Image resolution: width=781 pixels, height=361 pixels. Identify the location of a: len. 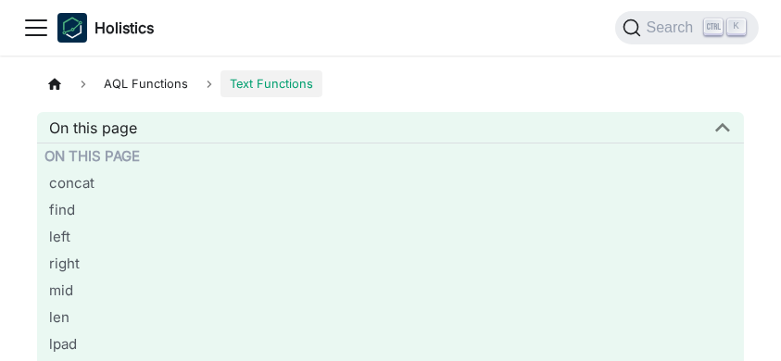
(390, 318).